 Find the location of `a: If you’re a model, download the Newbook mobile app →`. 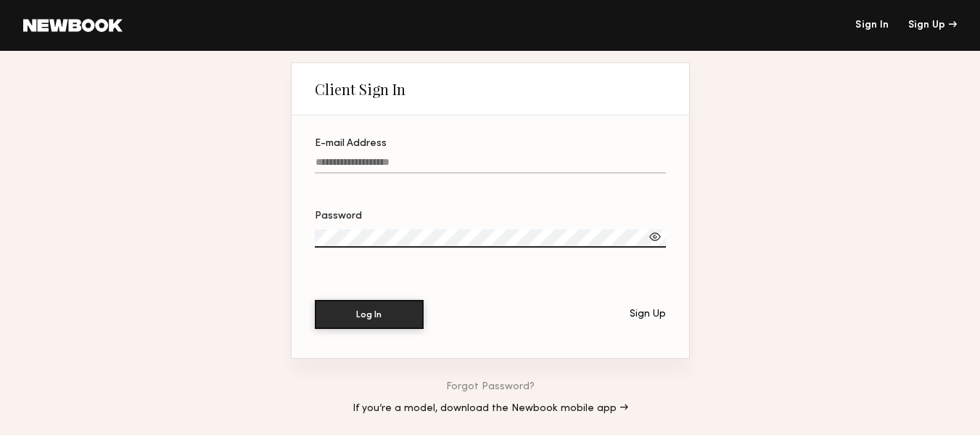

a: If you’re a model, download the Newbook mobile app → is located at coordinates (490, 409).